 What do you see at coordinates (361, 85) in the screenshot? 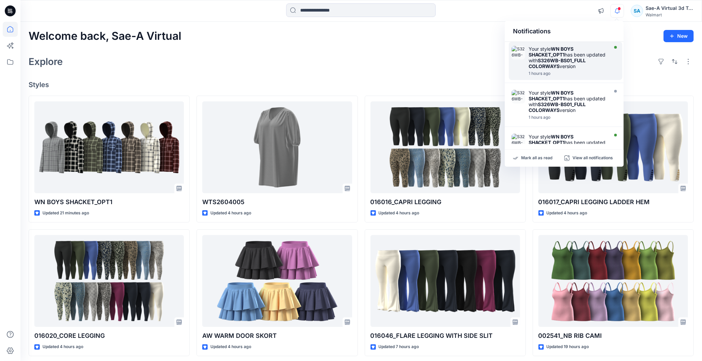
I see `h4: Styles` at bounding box center [361, 85].